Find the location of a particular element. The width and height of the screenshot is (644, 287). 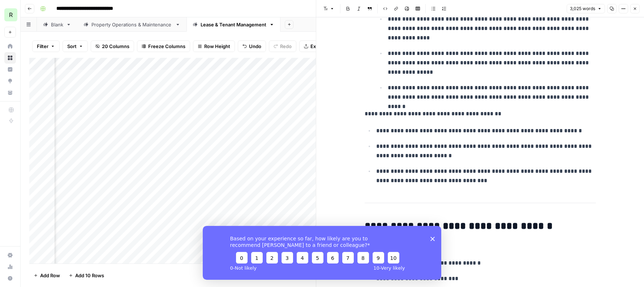

div: Lease & Tenant Management is located at coordinates (233, 24).